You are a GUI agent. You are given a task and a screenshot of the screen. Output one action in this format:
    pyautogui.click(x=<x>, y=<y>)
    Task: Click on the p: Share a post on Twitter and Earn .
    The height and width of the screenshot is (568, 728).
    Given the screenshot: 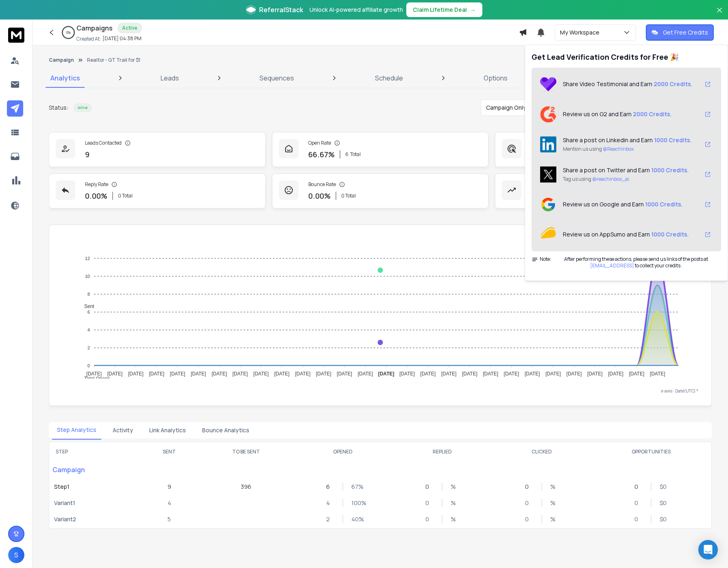 What is the action you would take?
    pyautogui.click(x=625, y=171)
    